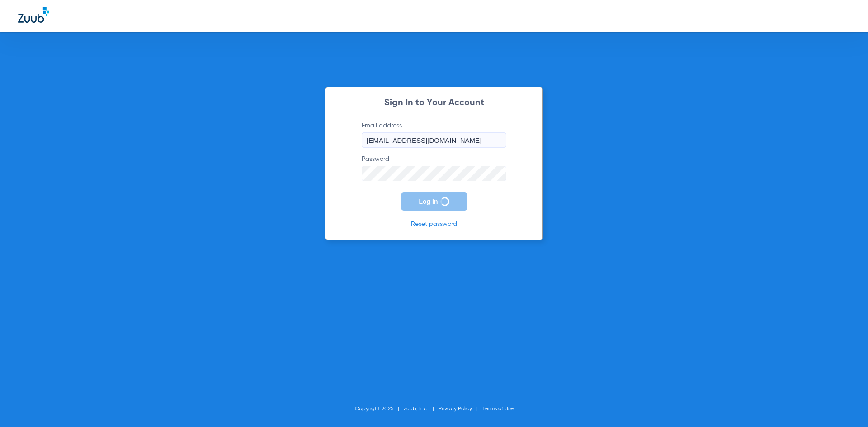  What do you see at coordinates (434, 174) in the screenshot?
I see `input: Password` at bounding box center [434, 174].